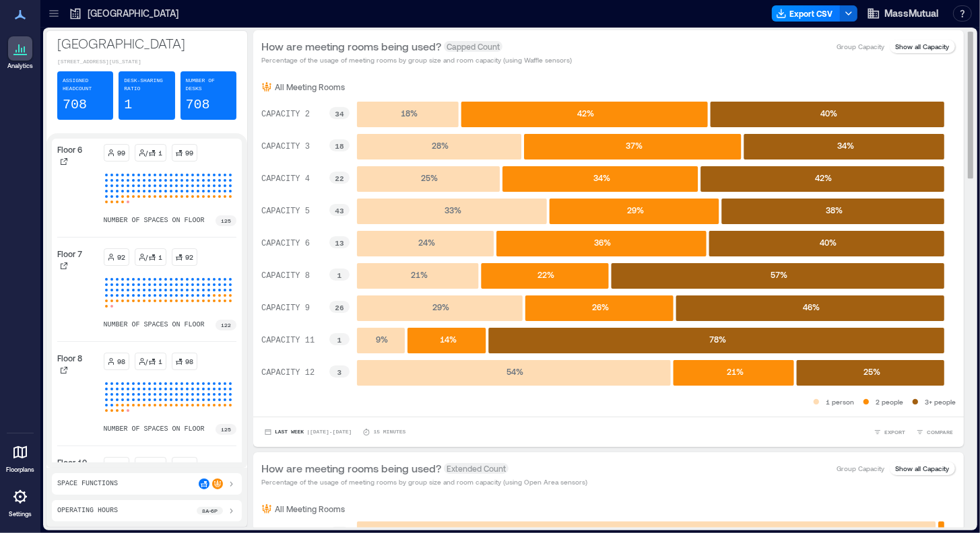 The image size is (980, 533). What do you see at coordinates (812, 307) in the screenshot?
I see `text: 46 %` at bounding box center [812, 307].